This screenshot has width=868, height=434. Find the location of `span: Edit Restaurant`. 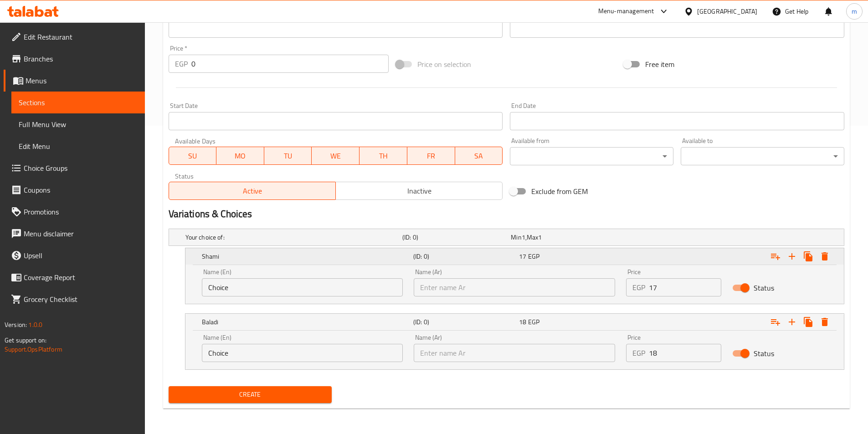

span: Edit Restaurant is located at coordinates (81, 37).